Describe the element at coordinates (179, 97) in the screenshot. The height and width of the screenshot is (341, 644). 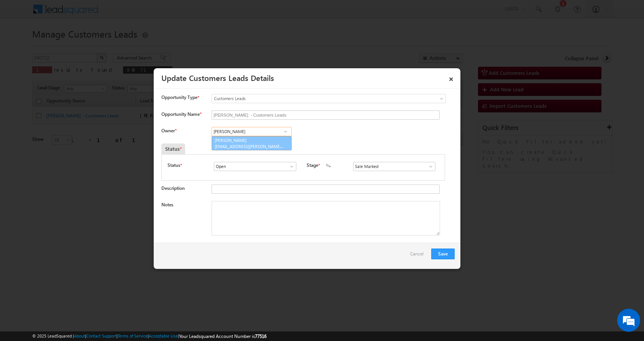
I see `span: Opportunity Type` at that location.